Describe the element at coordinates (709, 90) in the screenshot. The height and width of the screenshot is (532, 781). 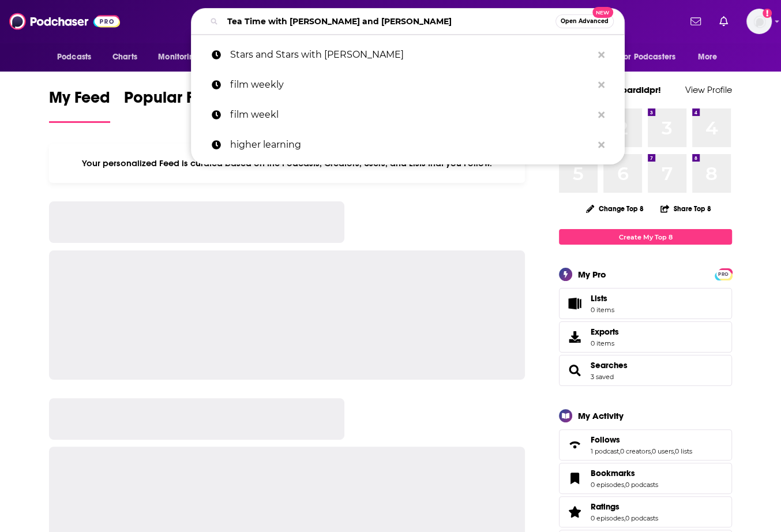
I see `a: View Profile` at that location.